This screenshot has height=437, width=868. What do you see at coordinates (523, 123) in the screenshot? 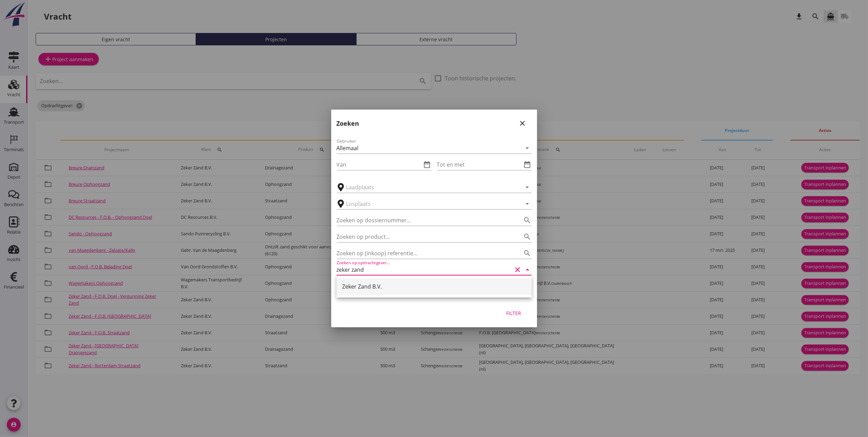
I see `i: close` at bounding box center [523, 123].